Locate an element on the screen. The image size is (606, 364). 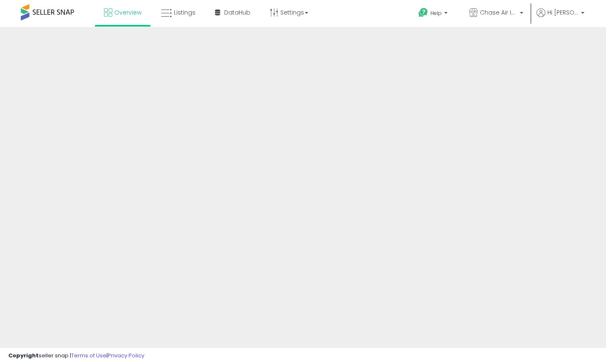
a: Help is located at coordinates (434, 14).